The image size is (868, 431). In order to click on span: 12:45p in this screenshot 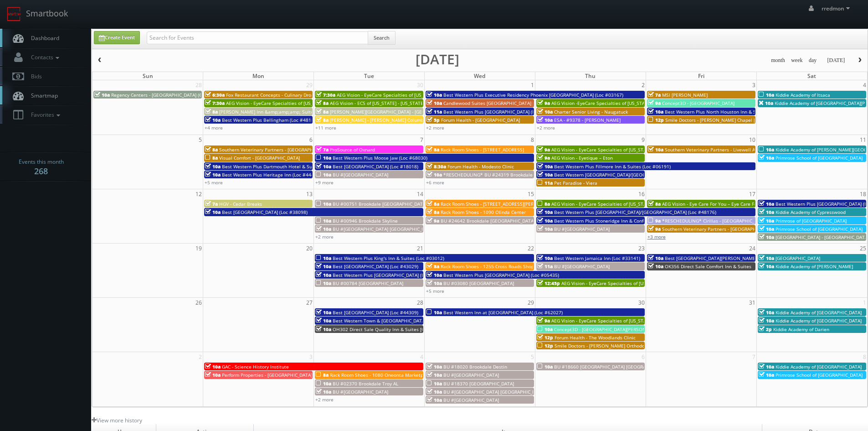, I will do `click(549, 283)`.